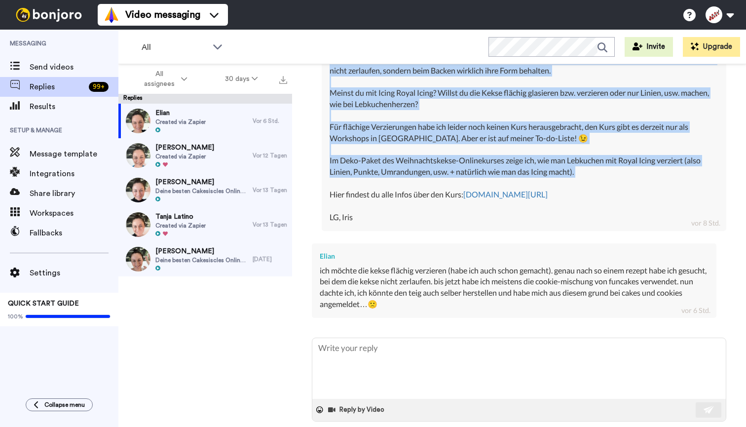 The height and width of the screenshot is (427, 746). Describe the element at coordinates (283, 79) in the screenshot. I see `button: Export all results that match these filters now.` at that location.